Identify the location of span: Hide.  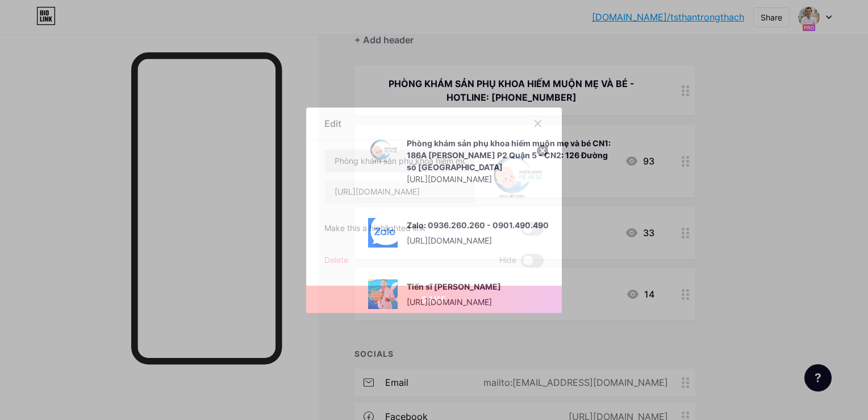
(508, 261).